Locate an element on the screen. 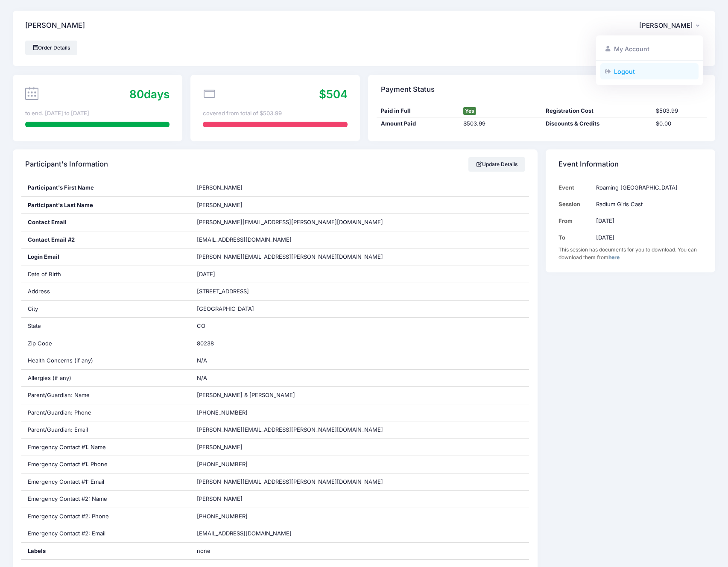 This screenshot has height=567, width=728. span: Yes is located at coordinates (470, 111).